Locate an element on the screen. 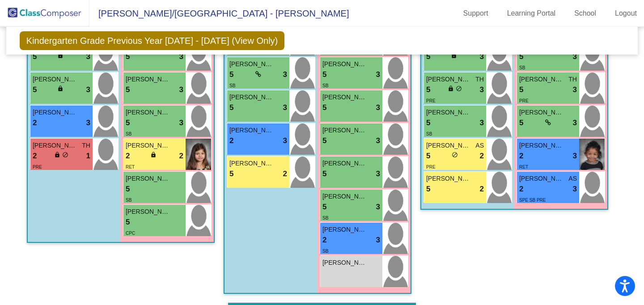 This screenshot has height=305, width=644. span: RET is located at coordinates (524, 167).